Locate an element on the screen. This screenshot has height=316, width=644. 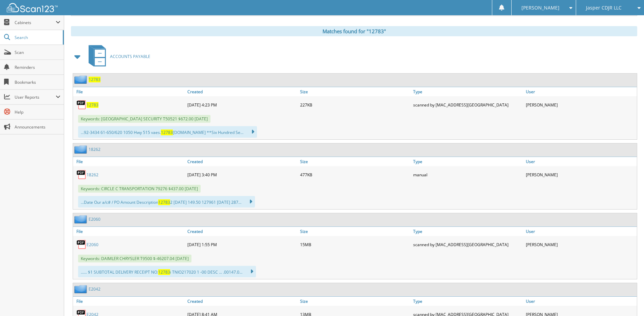
span: User Reports is located at coordinates (35, 97).